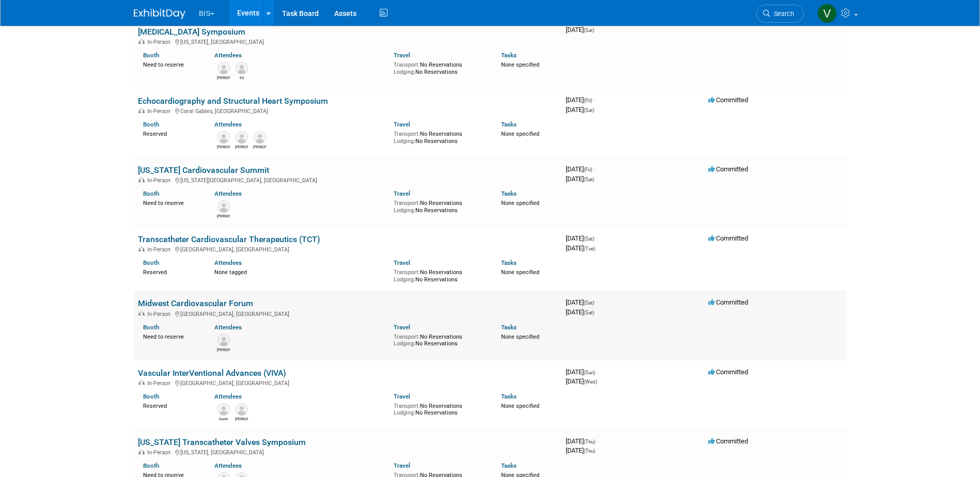 The image size is (980, 477). I want to click on div: Reserved, so click(171, 133).